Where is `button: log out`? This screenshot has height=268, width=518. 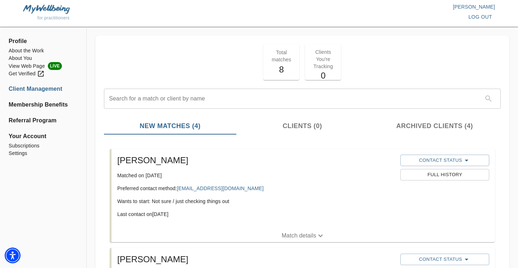 button: log out is located at coordinates (480, 17).